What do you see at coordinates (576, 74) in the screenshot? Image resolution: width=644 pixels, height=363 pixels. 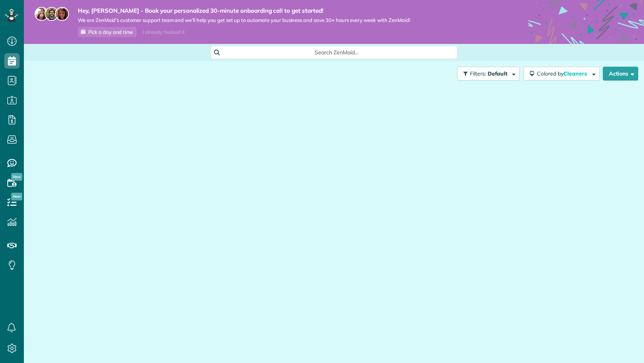 I see `span: Cleaners` at bounding box center [576, 74].